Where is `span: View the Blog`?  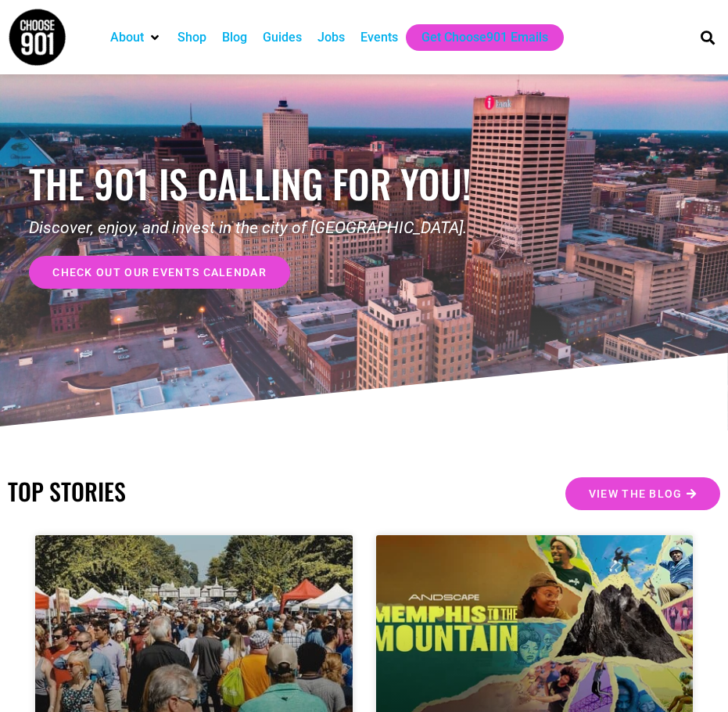
span: View the Blog is located at coordinates (636, 494).